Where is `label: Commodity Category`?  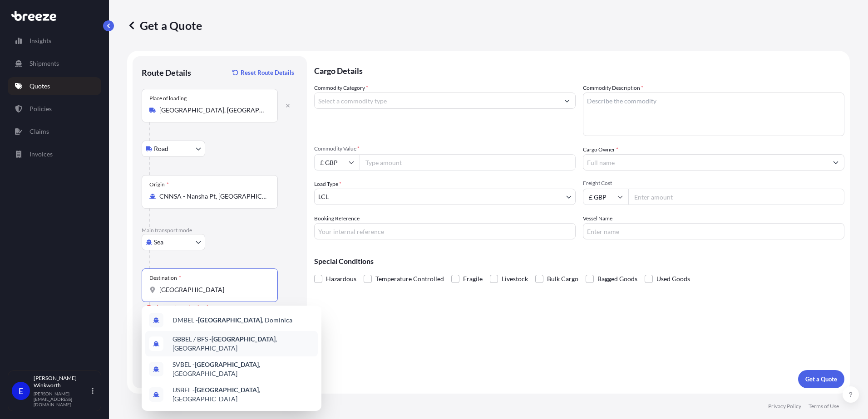
label: Commodity Category is located at coordinates (341, 88).